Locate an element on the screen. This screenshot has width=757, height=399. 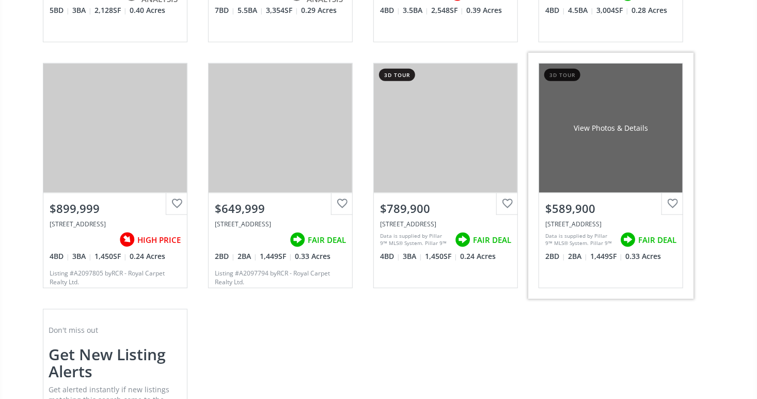
div: 201 Canal Street, Rural Ponoka County, AB T4L2N3 is located at coordinates (280, 224).